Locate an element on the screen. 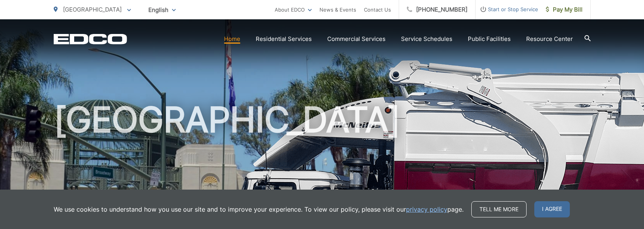  a: Commercial Services is located at coordinates (356, 39).